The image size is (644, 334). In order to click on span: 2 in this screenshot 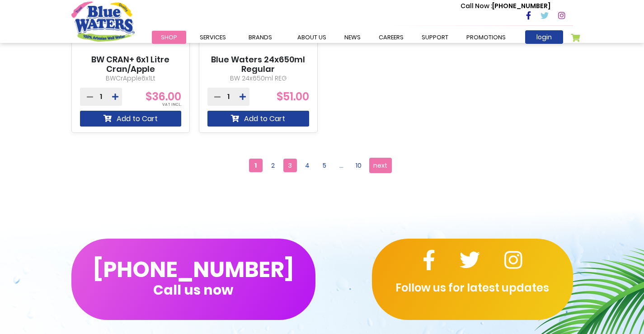, I will do `click(273, 165)`.